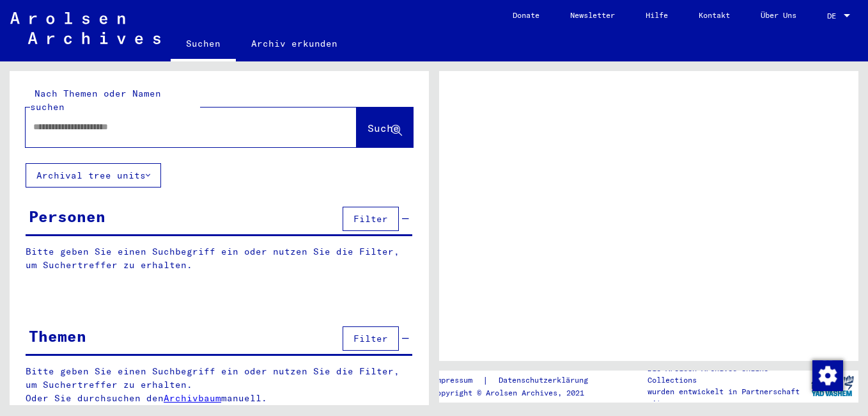 Image resolution: width=868 pixels, height=416 pixels. Describe the element at coordinates (827, 375) in the screenshot. I see `div: Zustimmung ändern` at that location.